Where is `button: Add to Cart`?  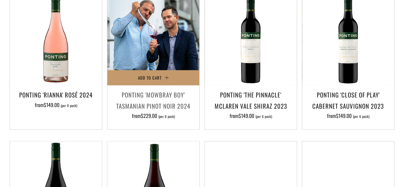
button: Add to Cart is located at coordinates (153, 78).